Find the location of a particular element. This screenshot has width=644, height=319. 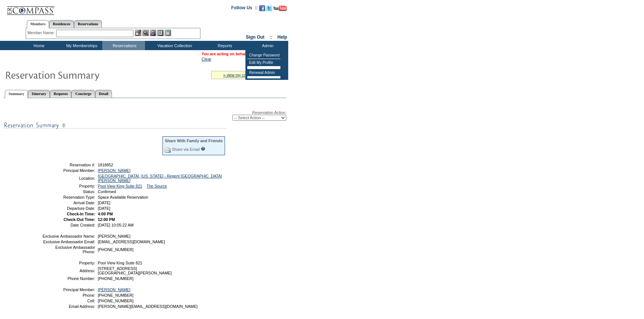

a: Detail is located at coordinates (104, 94).